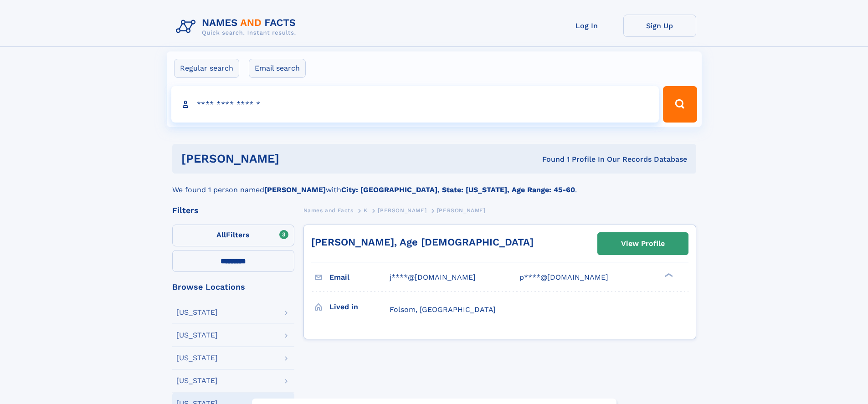 This screenshot has width=868, height=404. I want to click on h3: Email, so click(360, 278).